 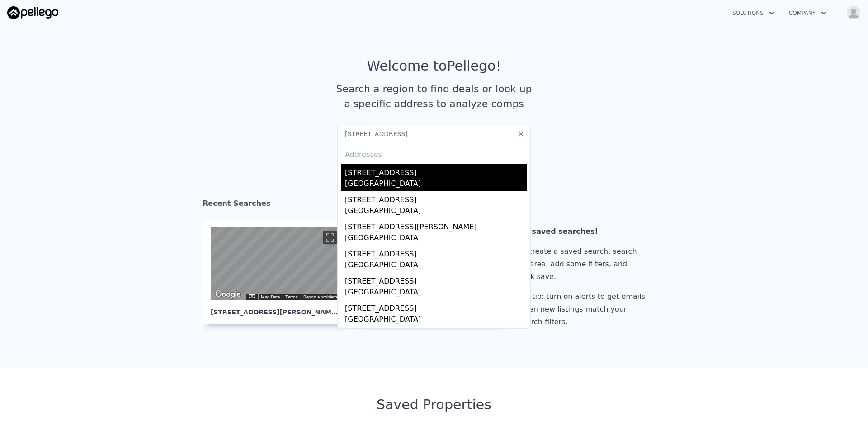 I want to click on div: Map, so click(x=275, y=263).